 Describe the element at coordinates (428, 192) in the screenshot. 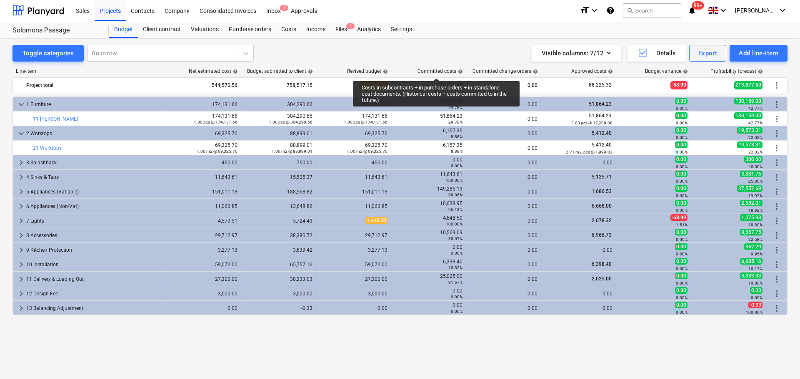

I see `div: 149,286.13` at that location.